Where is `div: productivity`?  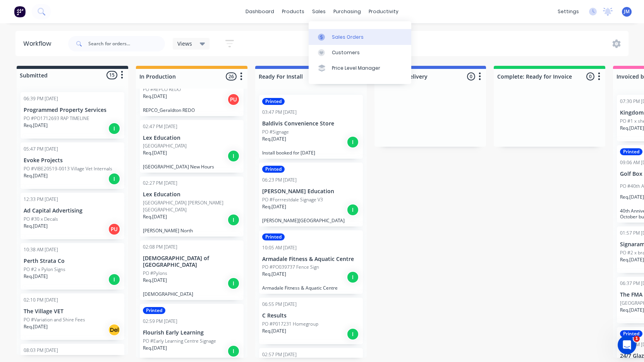
div: productivity is located at coordinates (383, 12).